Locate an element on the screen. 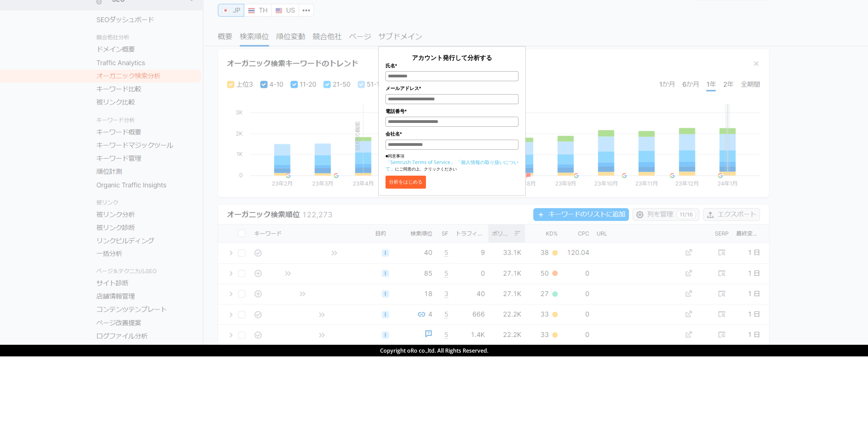 Image resolution: width=868 pixels, height=442 pixels. span: Copyright oRo co.,ltd. All Rights Reserved. is located at coordinates (434, 351).